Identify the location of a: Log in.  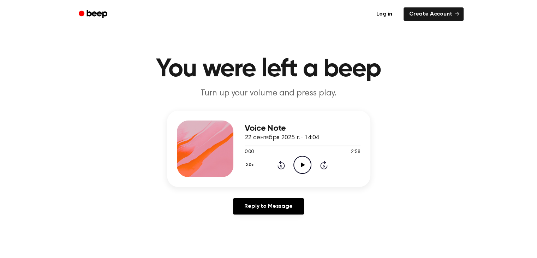
(384, 14).